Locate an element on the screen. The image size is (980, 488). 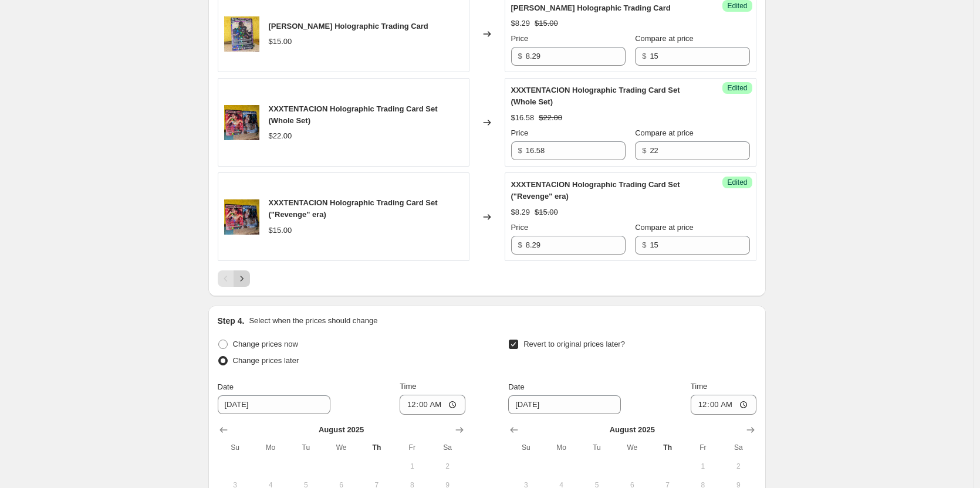
span: Change prices now is located at coordinates (265, 344).